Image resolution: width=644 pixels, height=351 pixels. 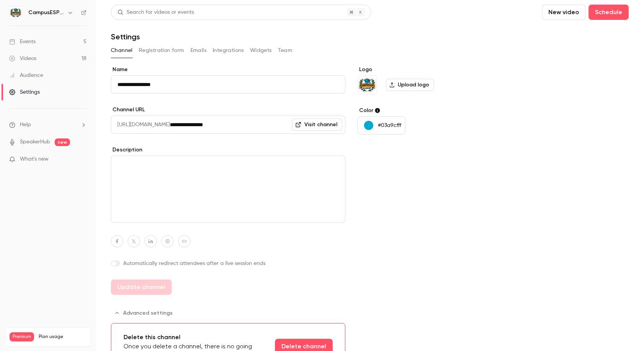 I want to click on button: Advanced settings, so click(x=144, y=314).